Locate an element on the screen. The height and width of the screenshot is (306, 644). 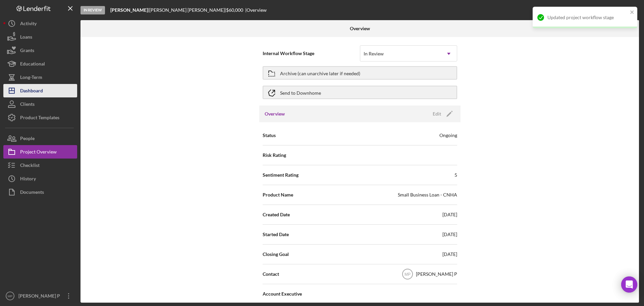
button: Product Templates is located at coordinates (40, 118).